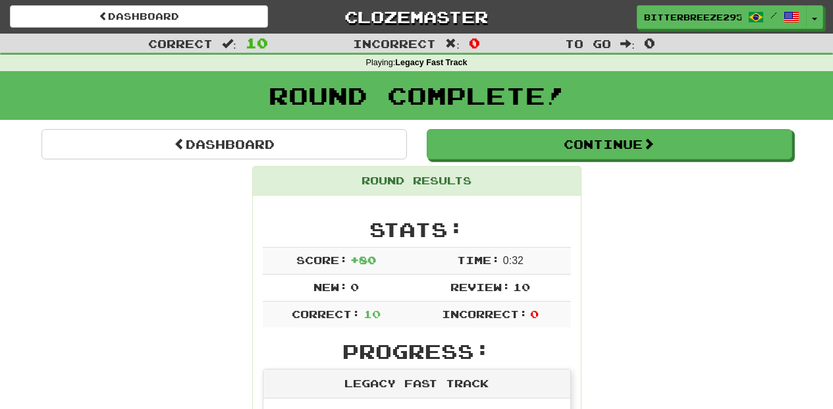  What do you see at coordinates (417, 16) in the screenshot?
I see `a: Clozemaster` at bounding box center [417, 16].